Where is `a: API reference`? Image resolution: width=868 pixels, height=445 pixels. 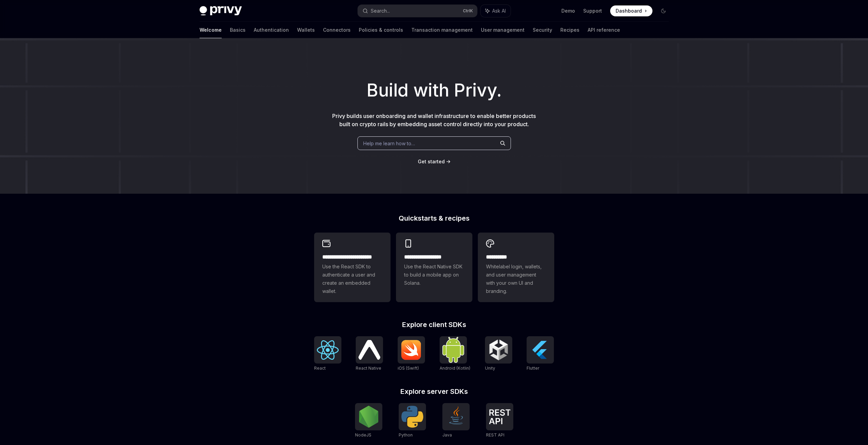 a: API reference is located at coordinates (604, 30).